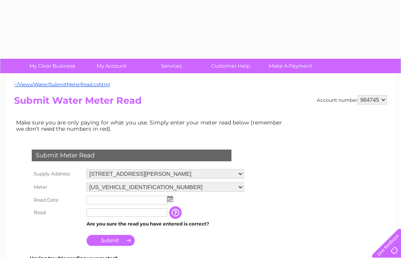 The image size is (401, 258). I want to click on a: ~/Views/Water/SubmitMeterRead.cshtml, so click(62, 84).